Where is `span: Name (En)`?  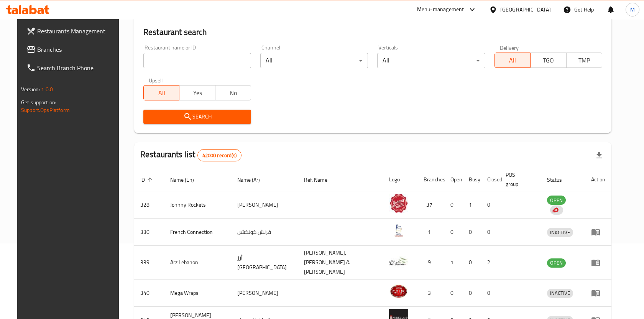 span: Name (En) is located at coordinates (187, 180).